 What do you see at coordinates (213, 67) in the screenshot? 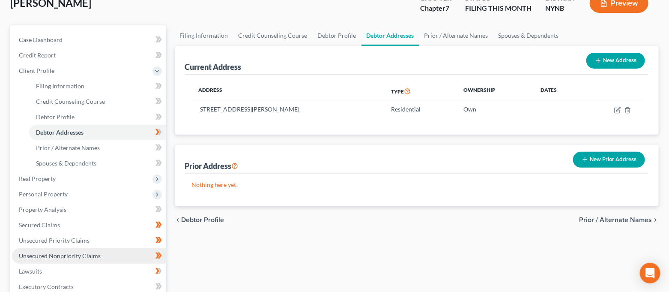
I see `div: Current Address` at bounding box center [213, 67].